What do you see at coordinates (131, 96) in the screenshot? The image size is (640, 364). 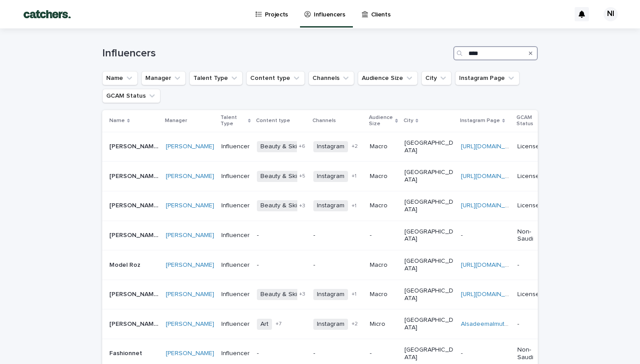 I see `button: GCAM Status` at bounding box center [131, 96].